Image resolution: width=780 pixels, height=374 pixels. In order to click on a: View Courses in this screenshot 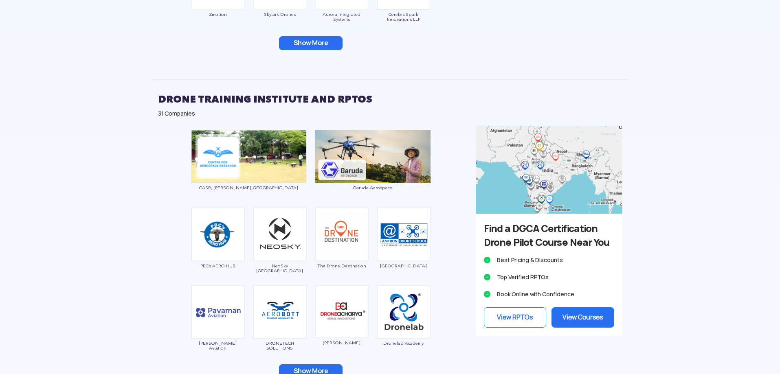, I will do `click(583, 318)`.